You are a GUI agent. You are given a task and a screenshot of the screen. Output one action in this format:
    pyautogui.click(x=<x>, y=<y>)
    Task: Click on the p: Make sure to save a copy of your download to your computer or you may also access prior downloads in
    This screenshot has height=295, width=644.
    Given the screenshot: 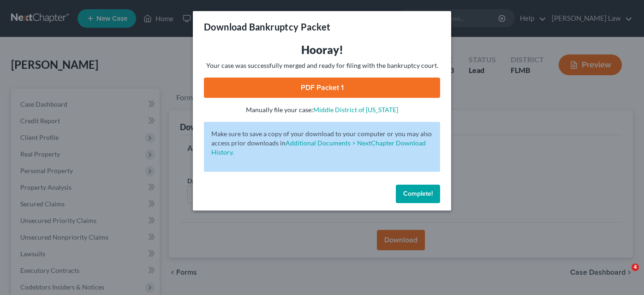 What is the action you would take?
    pyautogui.click(x=322, y=143)
    